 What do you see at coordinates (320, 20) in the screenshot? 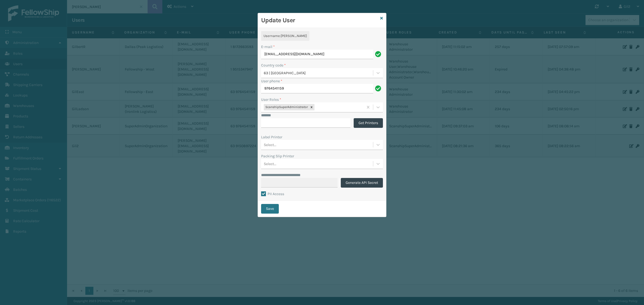
I see `h3: Update User` at bounding box center [320, 20].